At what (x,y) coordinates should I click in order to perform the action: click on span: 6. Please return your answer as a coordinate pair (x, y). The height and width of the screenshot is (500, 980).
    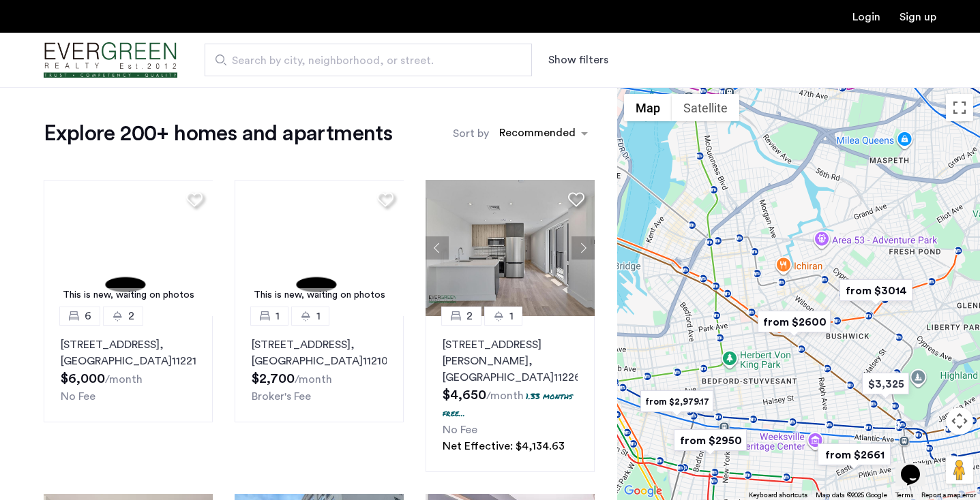
    Looking at the image, I should click on (88, 316).